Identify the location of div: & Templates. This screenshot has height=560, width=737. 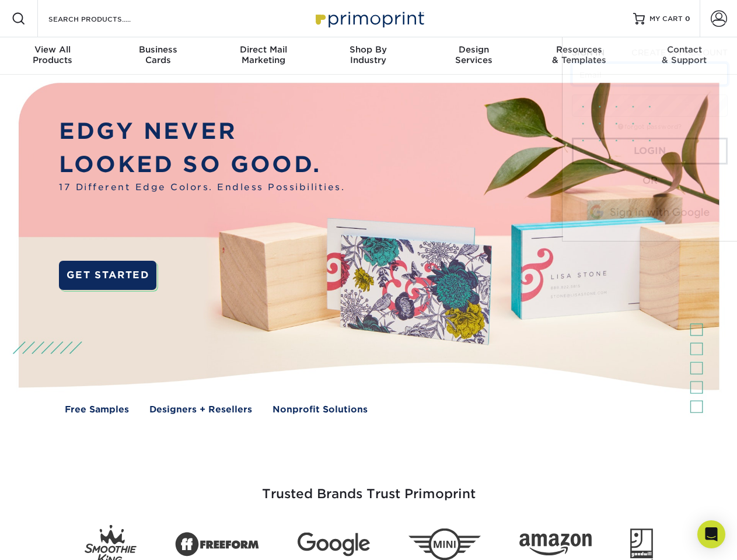
(578, 55).